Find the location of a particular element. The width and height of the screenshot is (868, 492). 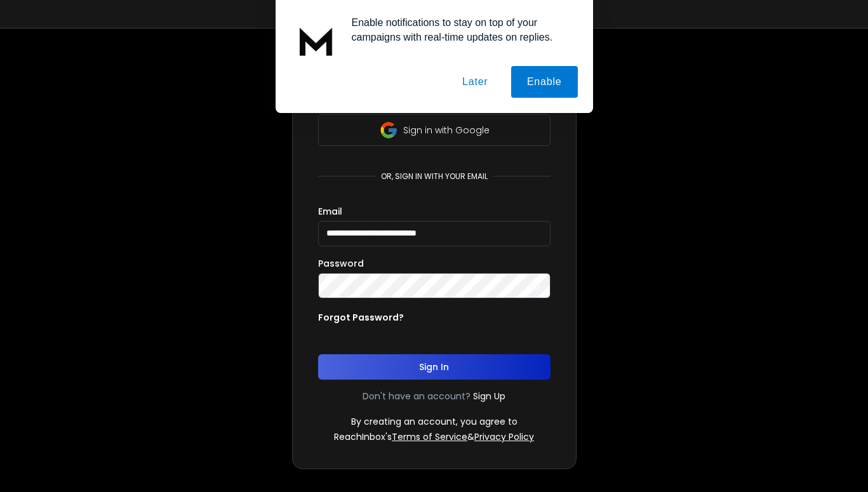

button: Sign In is located at coordinates (434, 367).